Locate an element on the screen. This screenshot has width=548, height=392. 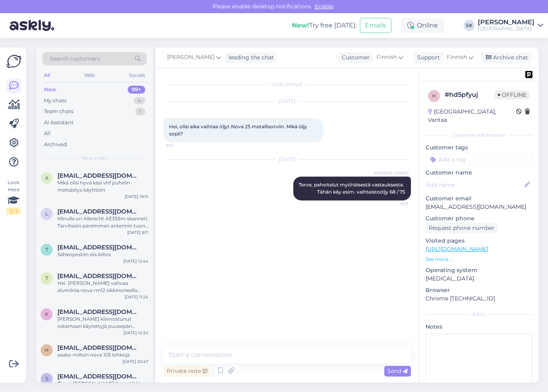
div: My chats is located at coordinates (55, 101).